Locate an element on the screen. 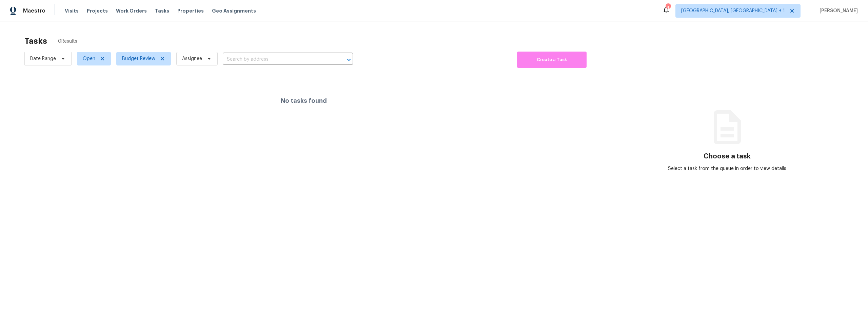 The height and width of the screenshot is (325, 868). span: Geo Assignments is located at coordinates (234, 11).